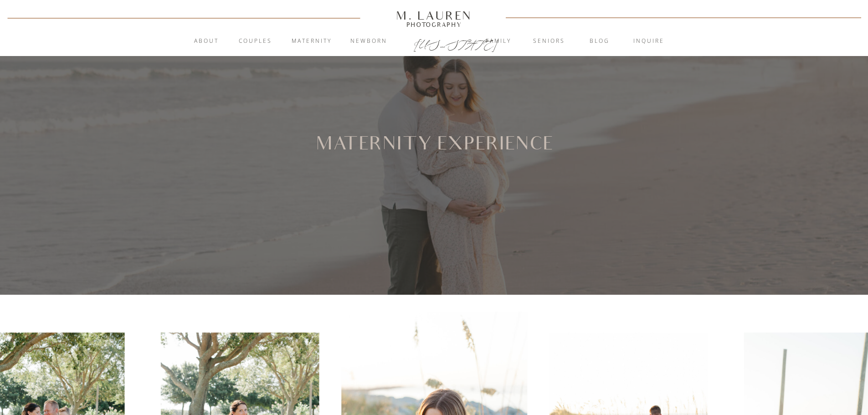 Image resolution: width=868 pixels, height=415 pixels. Describe the element at coordinates (256, 42) in the screenshot. I see `a: Couples` at that location.